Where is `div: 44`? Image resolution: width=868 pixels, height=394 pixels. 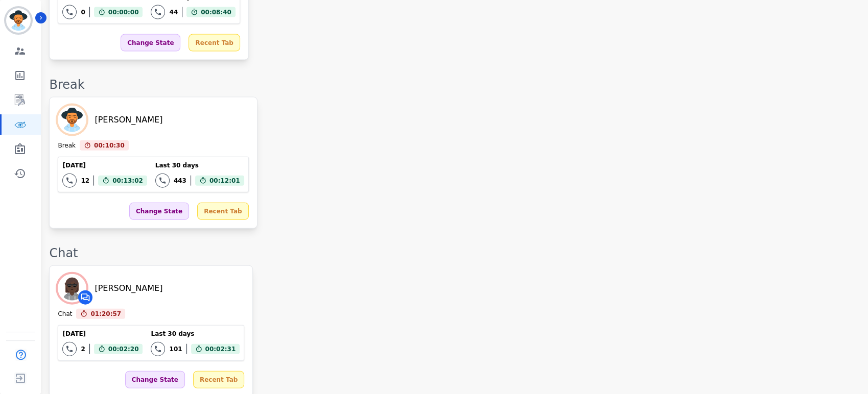
div: 44 is located at coordinates (173, 12).